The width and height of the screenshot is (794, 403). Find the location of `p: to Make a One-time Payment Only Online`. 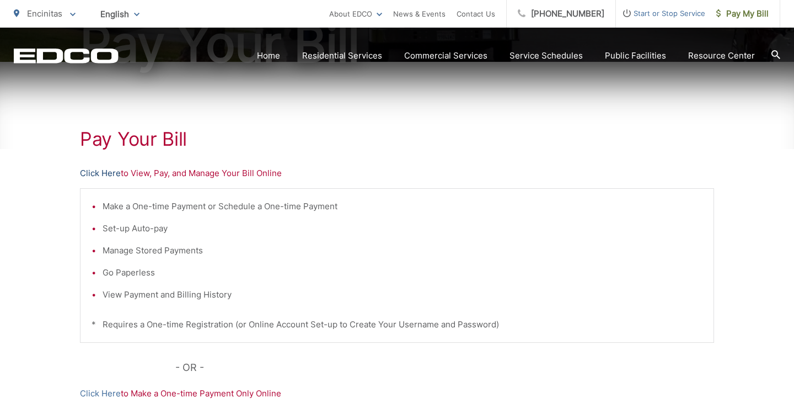

p: to Make a One-time Payment Only Online is located at coordinates (397, 393).